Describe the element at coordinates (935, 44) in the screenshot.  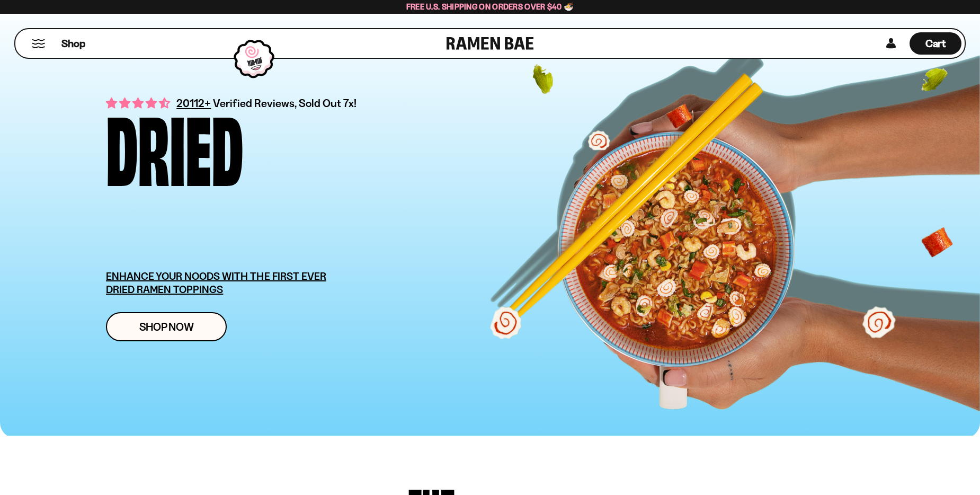
I see `span: Cart` at that location.